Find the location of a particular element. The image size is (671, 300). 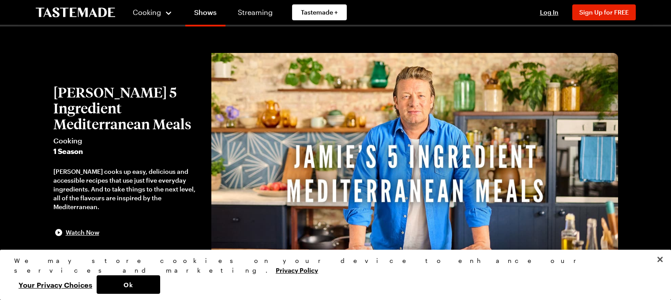

a: More information about your privacy, opens in a new tab is located at coordinates (297, 269).